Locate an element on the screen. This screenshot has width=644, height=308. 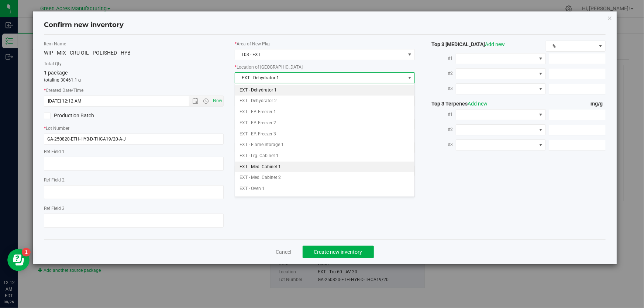
li: EXT - Med. Cabinet 1 is located at coordinates (325, 167).